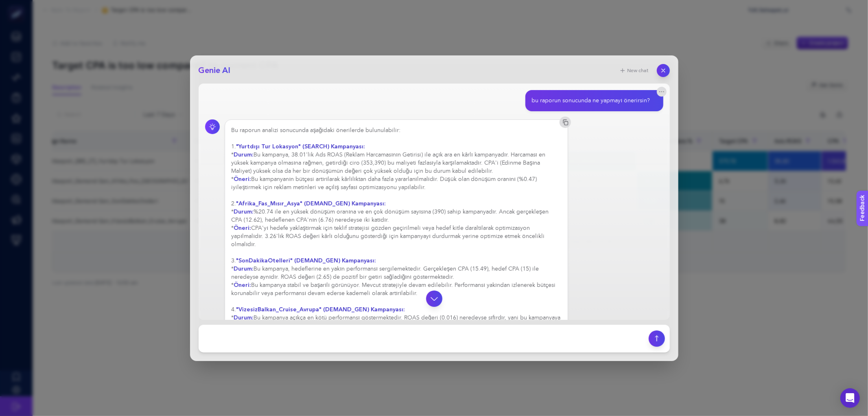 This screenshot has width=868, height=416. What do you see at coordinates (396, 240) in the screenshot?
I see `div: Bu raporun analizi sonucunda aşağıdaki önerilerde bulunulabilir: 1. * Bu kampanya, 38.01'lik Ads ...` at bounding box center [396, 240].